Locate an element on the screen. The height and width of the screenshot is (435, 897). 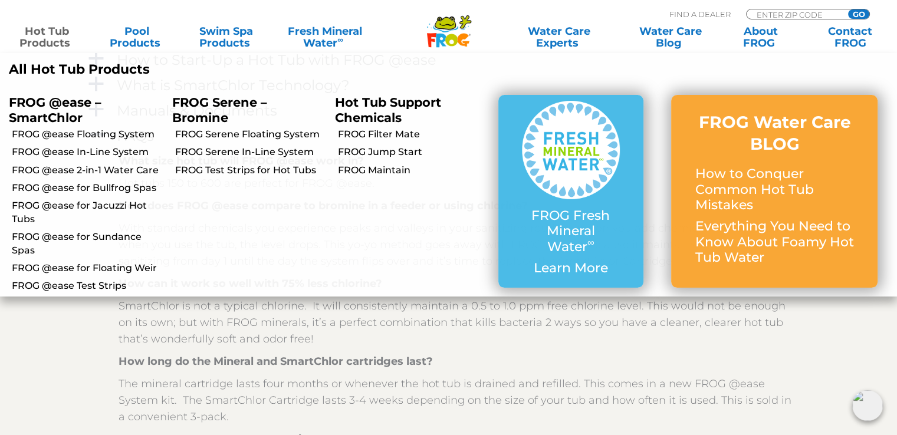
a: PoolProducts is located at coordinates (136, 37).